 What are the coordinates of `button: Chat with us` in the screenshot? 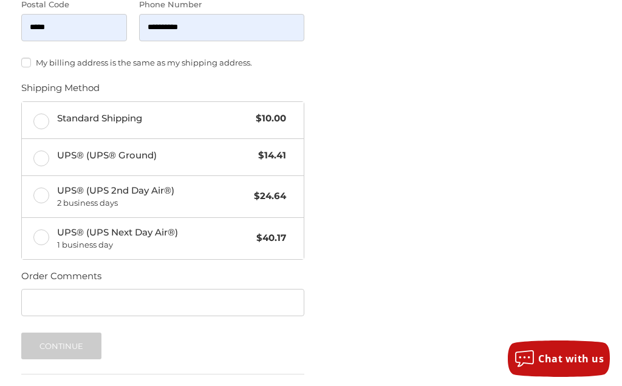 It's located at (558, 359).